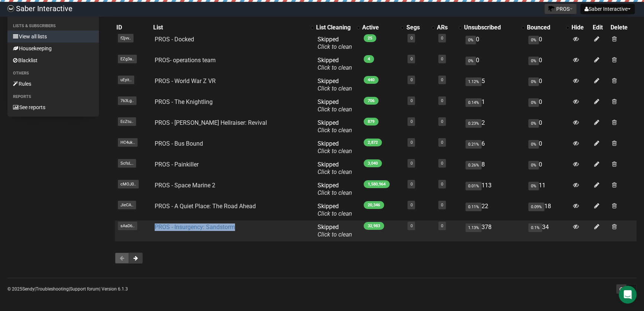 The height and width of the screenshot is (311, 644). Describe the element at coordinates (607, 9) in the screenshot. I see `button: Saber Interactive` at that location.